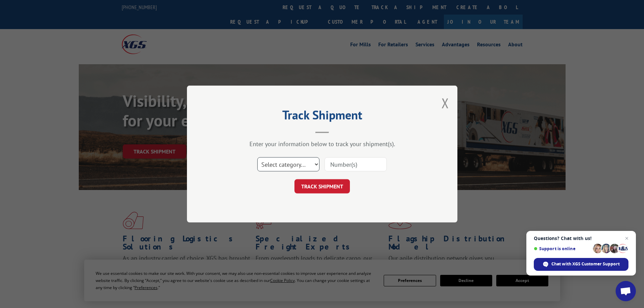  Describe the element at coordinates (322, 144) in the screenshot. I see `div: Enter your information below to track your shipment(s).` at that location.